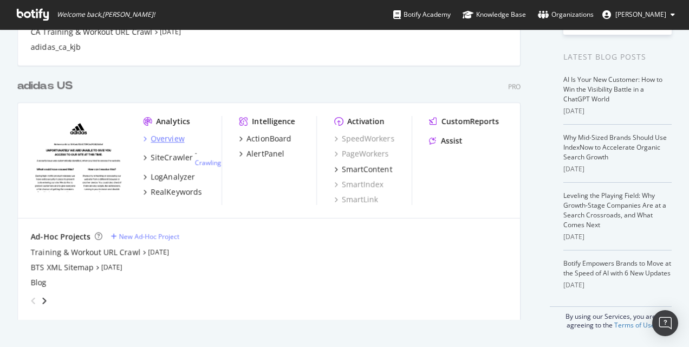  Describe the element at coordinates (34, 301) in the screenshot. I see `div: angle-left` at that location.